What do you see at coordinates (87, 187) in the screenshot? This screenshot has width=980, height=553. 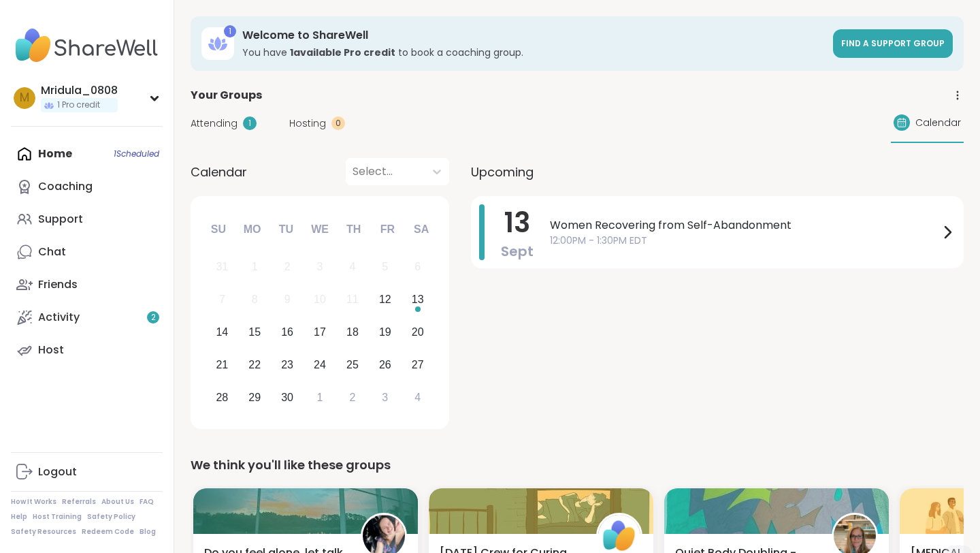 I see `a: Coaching` at bounding box center [87, 187].